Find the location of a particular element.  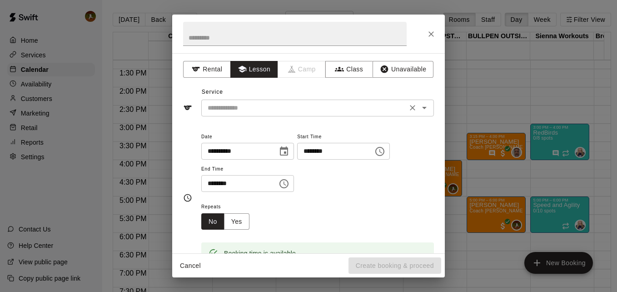

span: Camps can only be created in the Services page is located at coordinates (302, 69).